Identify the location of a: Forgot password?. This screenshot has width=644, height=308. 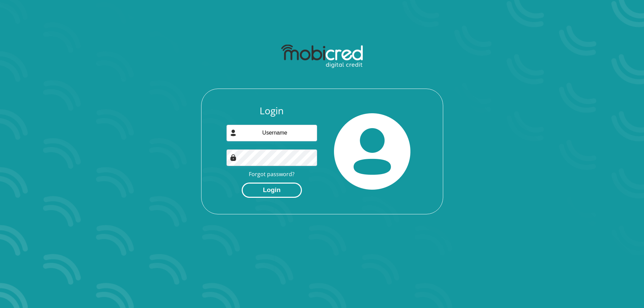
(271, 174).